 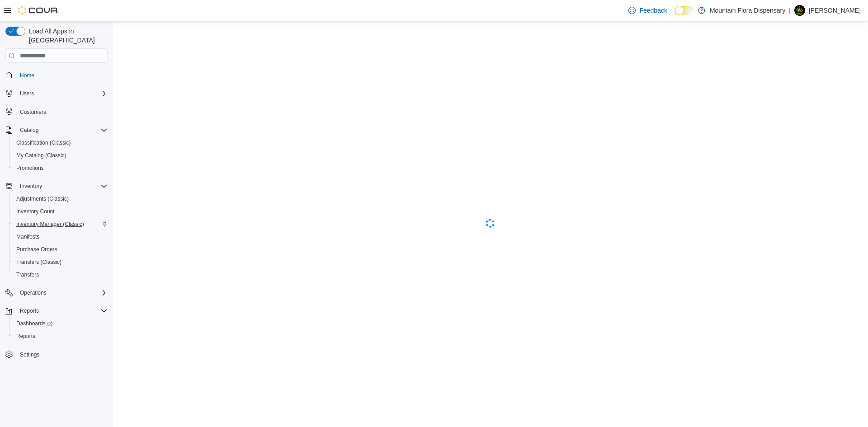 I want to click on button: Classification (Classic), so click(x=60, y=142).